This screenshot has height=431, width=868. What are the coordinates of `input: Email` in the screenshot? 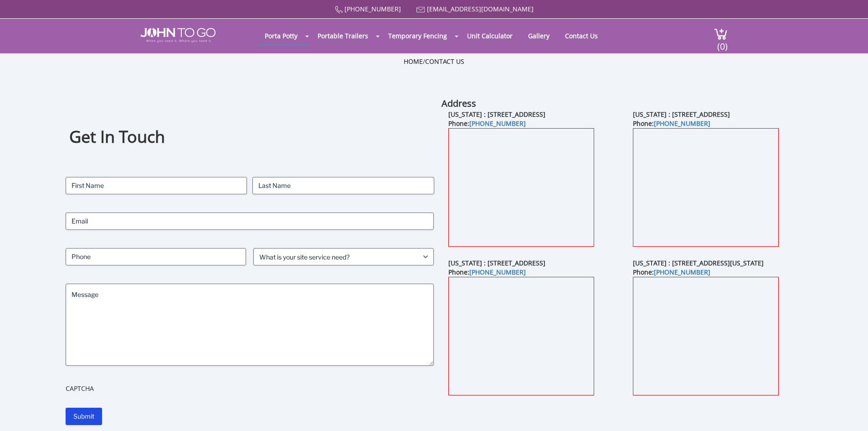 It's located at (250, 221).